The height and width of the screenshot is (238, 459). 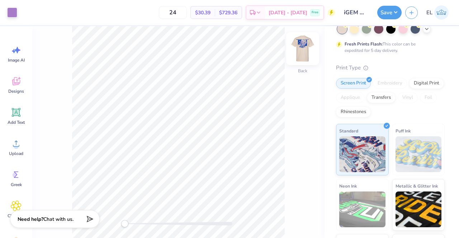 I want to click on div: Screen Print, so click(x=353, y=84).